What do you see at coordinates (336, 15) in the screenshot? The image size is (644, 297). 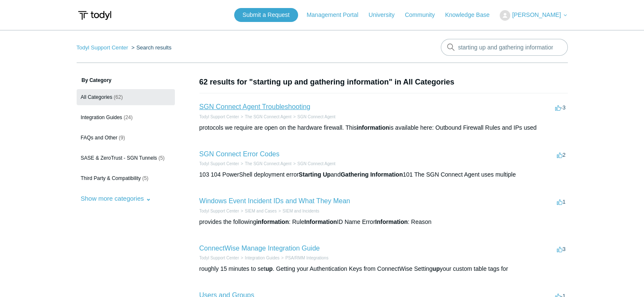 I see `a: Management Portal` at bounding box center [336, 15].